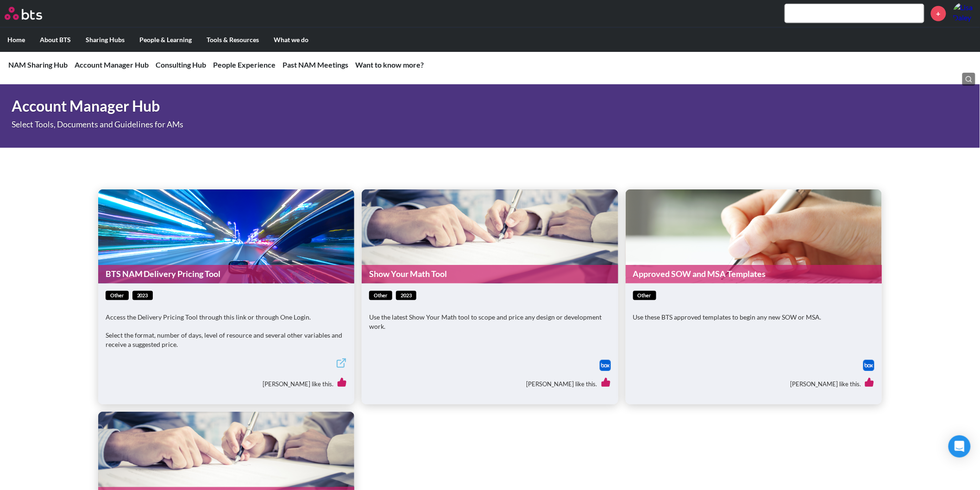 The width and height of the screenshot is (980, 490). Describe the element at coordinates (227, 317) in the screenshot. I see `p: Access the Delivery Pricing Tool through this link or through One Login.` at that location.